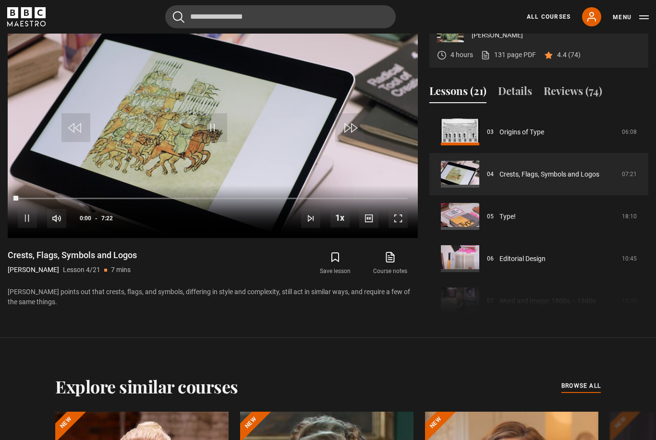 Image resolution: width=656 pixels, height=440 pixels. What do you see at coordinates (85, 219) in the screenshot?
I see `span: 0:00` at bounding box center [85, 219].